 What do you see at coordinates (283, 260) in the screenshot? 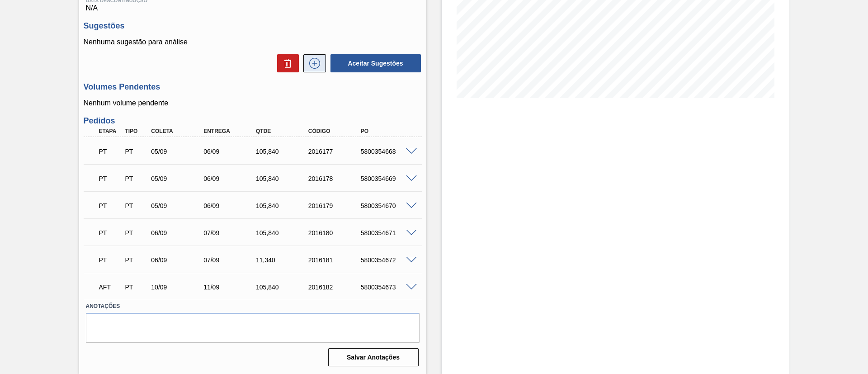
I see `div: 11,340` at bounding box center [283, 260].